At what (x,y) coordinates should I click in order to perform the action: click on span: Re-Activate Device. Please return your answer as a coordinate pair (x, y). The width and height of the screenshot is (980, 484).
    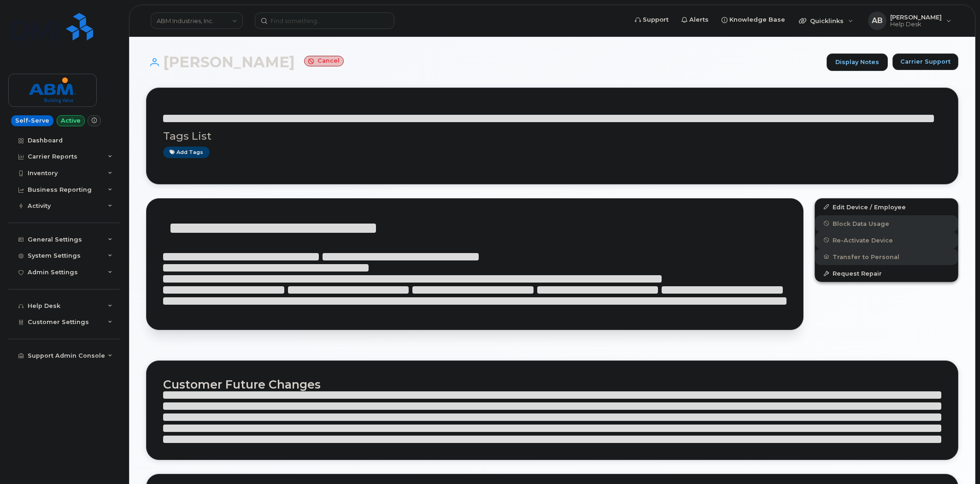
    Looking at the image, I should click on (863, 240).